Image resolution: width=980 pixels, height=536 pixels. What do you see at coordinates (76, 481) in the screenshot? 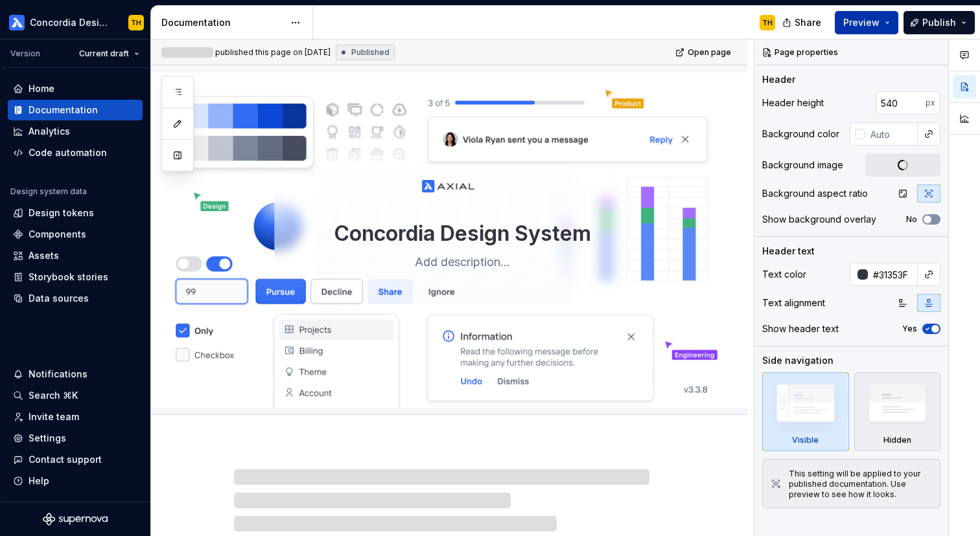
I see `button: Help` at bounding box center [76, 481].